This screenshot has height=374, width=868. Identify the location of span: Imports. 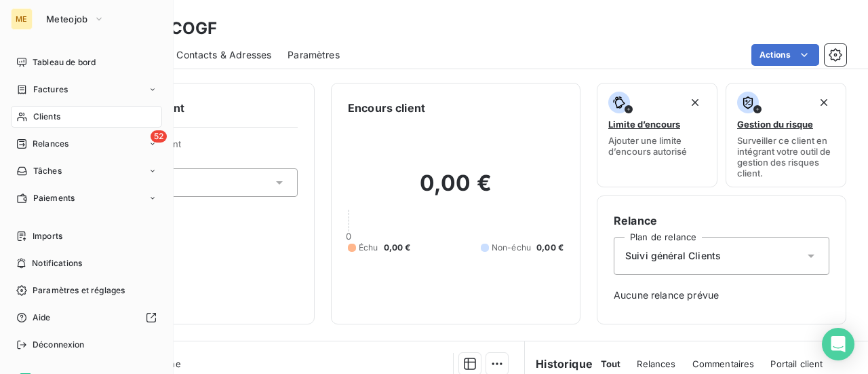
(48, 236).